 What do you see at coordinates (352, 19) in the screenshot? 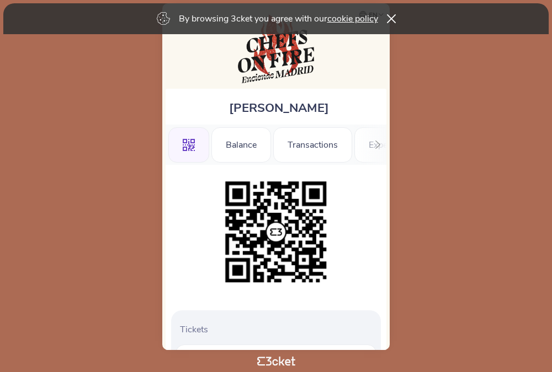
I see `a: cookie policy` at bounding box center [352, 19].